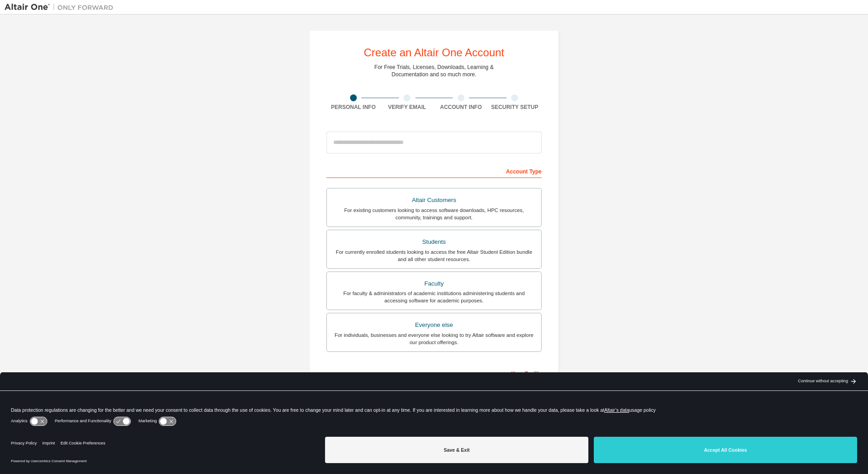  What do you see at coordinates (407, 107) in the screenshot?
I see `div: Verify Email` at bounding box center [407, 107].